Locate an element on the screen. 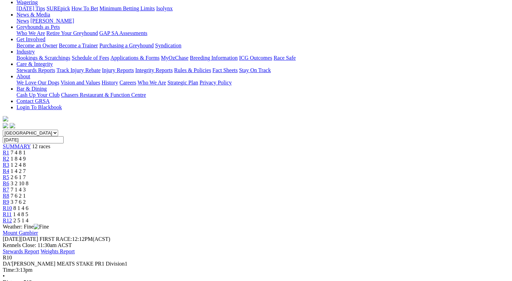  span: 8 1 4 6 is located at coordinates (21, 208).